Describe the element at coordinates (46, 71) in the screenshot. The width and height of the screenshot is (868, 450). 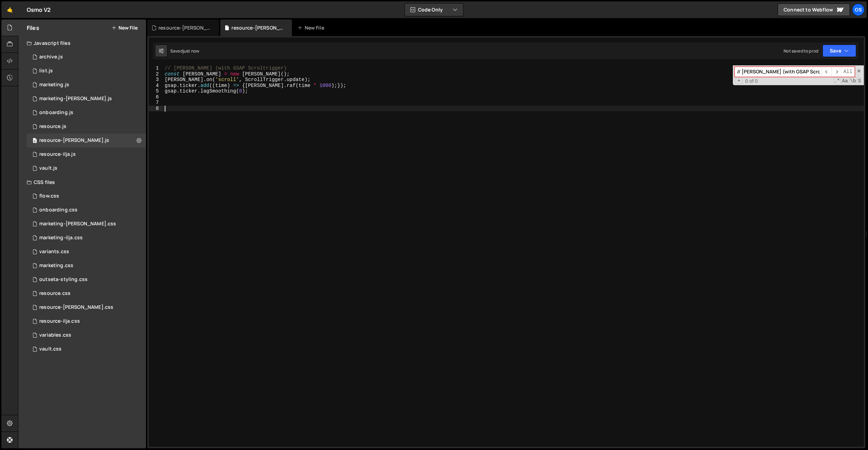
I see `div: list.js` at that location.